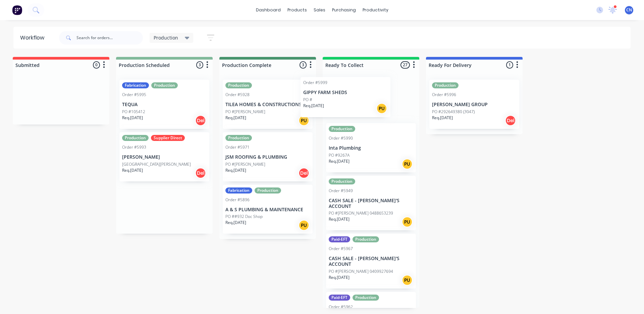 This screenshot has height=314, width=644. What do you see at coordinates (268, 10) in the screenshot?
I see `a: dashboard` at bounding box center [268, 10].